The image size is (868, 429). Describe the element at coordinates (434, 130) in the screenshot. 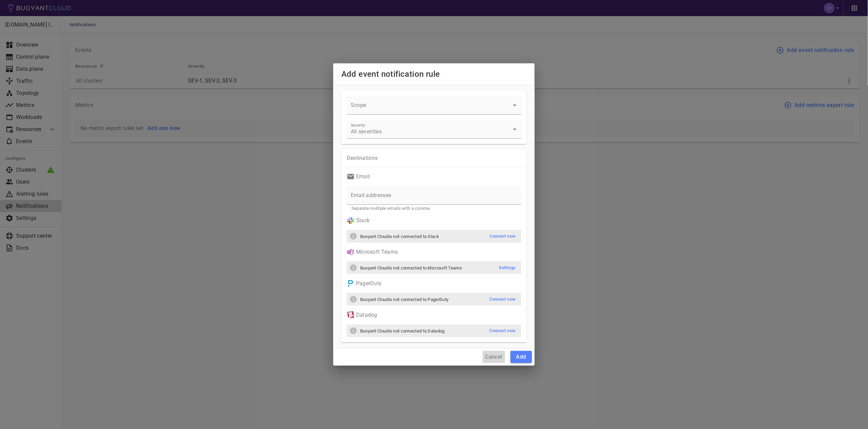

I see `div: All severities` at that location.